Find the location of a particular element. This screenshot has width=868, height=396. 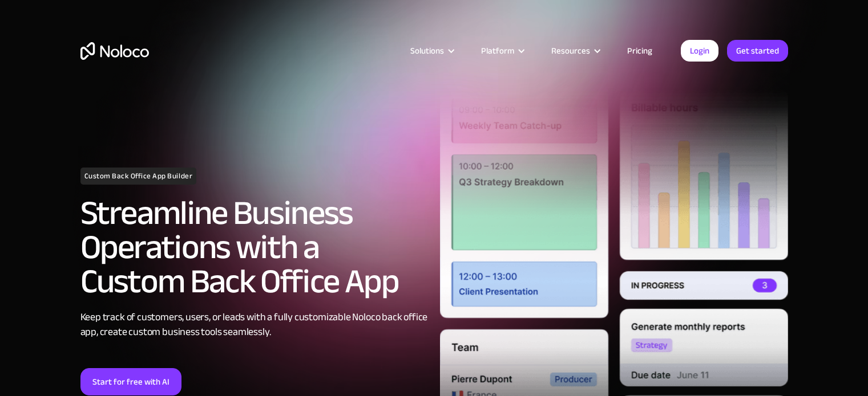

h2: Streamline Business Operations with a Custom Back Office App is located at coordinates (255, 248).